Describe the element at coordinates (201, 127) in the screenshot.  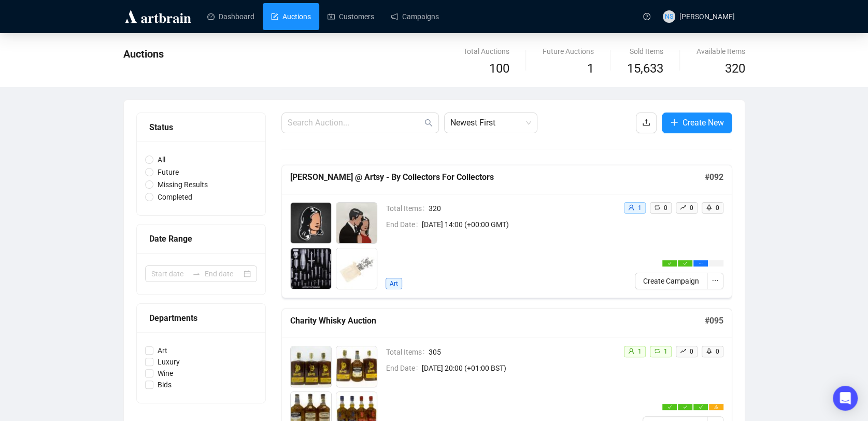
I see `div: Status` at that location.